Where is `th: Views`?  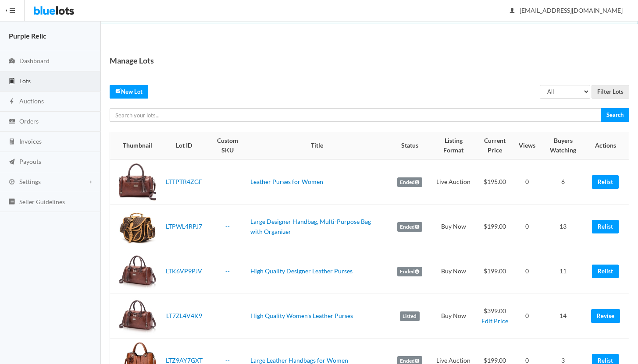
th: Views is located at coordinates (527, 146).